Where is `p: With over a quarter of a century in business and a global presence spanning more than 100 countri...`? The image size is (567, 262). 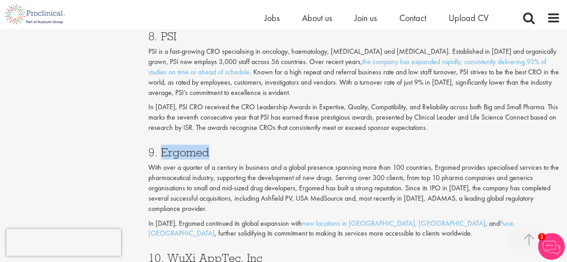 p: With over a quarter of a century in business and a global presence spanning more than 100 countri... is located at coordinates (354, 188).